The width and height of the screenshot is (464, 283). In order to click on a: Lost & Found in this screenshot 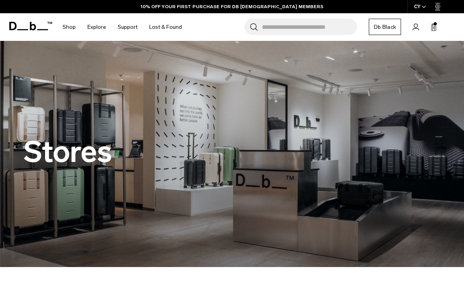, I will do `click(166, 27)`.